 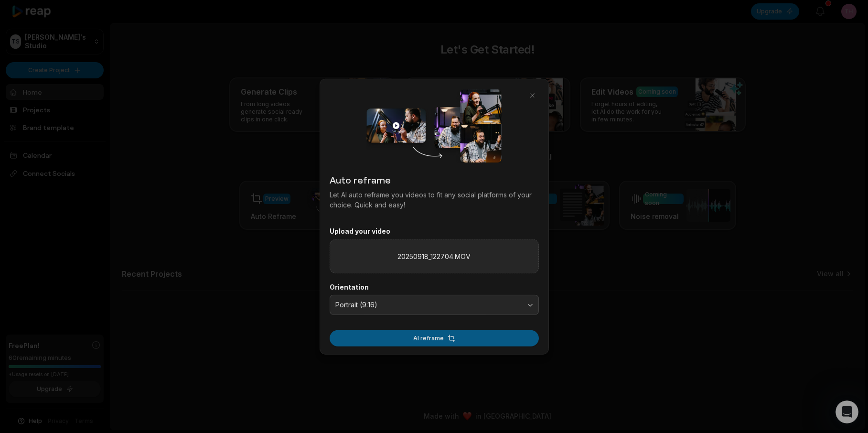 I want to click on img: auto_reframe_dialog.png, so click(x=434, y=126).